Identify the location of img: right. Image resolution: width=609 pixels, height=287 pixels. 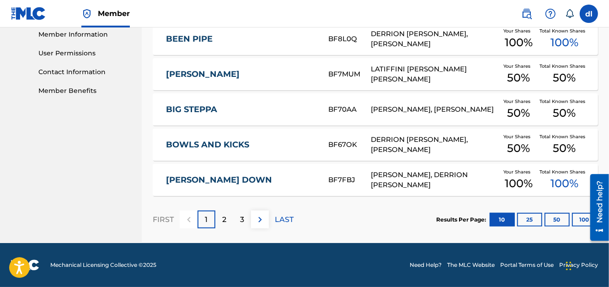
(260, 220).